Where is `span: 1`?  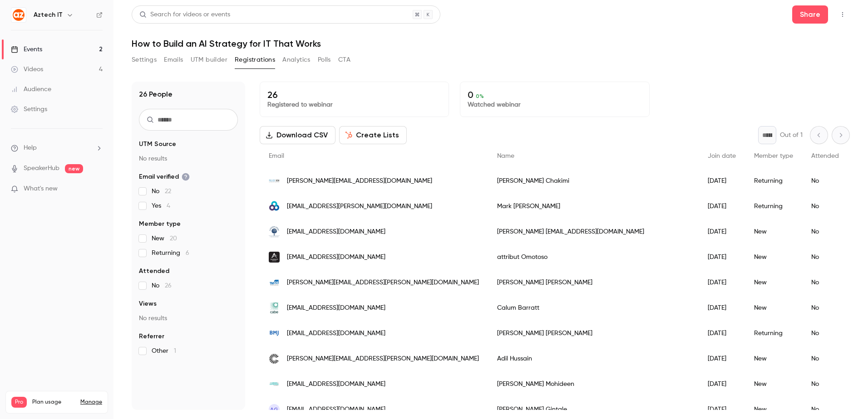
span: 1 is located at coordinates (175, 351).